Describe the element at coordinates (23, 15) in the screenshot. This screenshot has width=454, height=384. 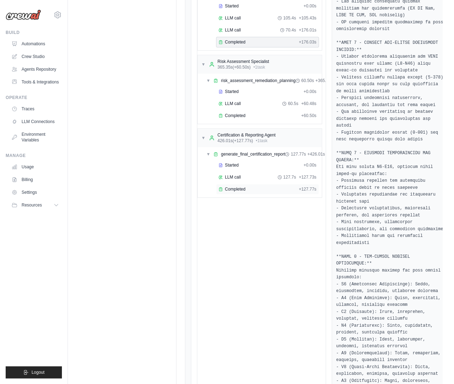
I see `img: Logo` at that location.